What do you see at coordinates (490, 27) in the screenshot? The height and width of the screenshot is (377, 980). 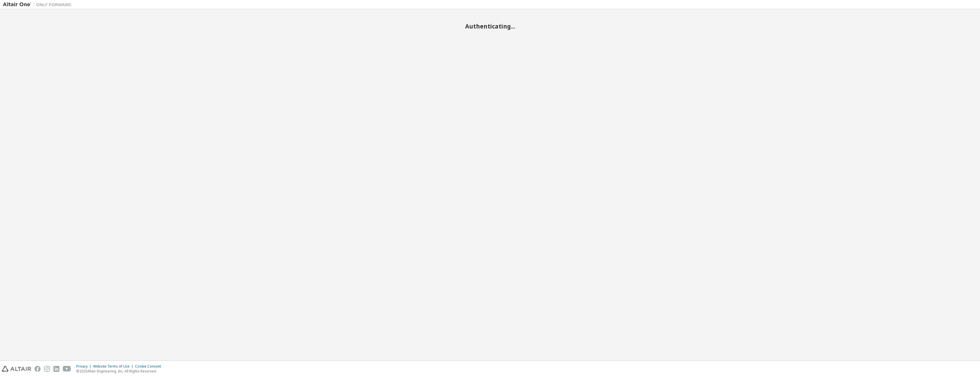 I see `h2: Authenticating...` at bounding box center [490, 27].